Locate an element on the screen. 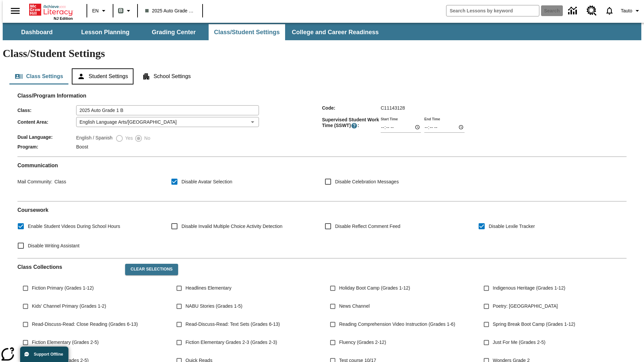  div: Communication is located at coordinates (322, 179).